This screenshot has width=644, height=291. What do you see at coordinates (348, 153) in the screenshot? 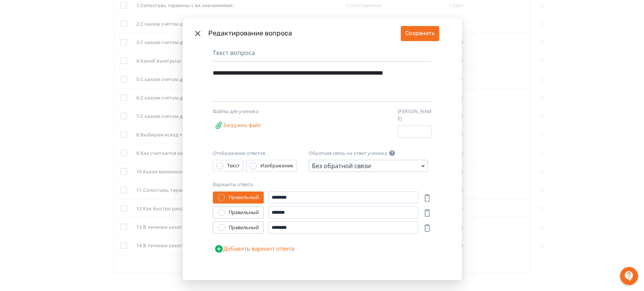
I see `label: Обратная связь на ответ ученика` at bounding box center [348, 153].